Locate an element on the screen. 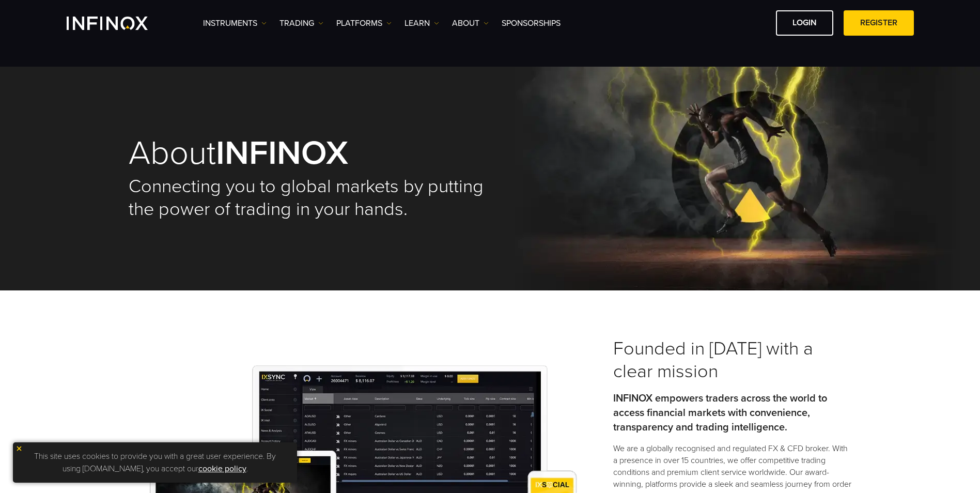  a: TRADING is located at coordinates (301, 23).